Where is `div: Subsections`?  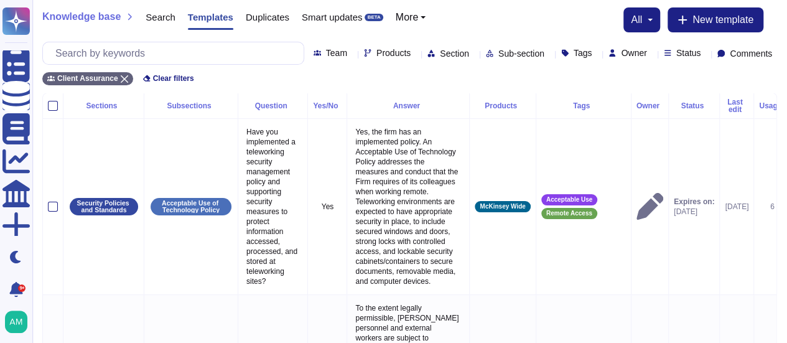 div: Subsections is located at coordinates (191, 106).